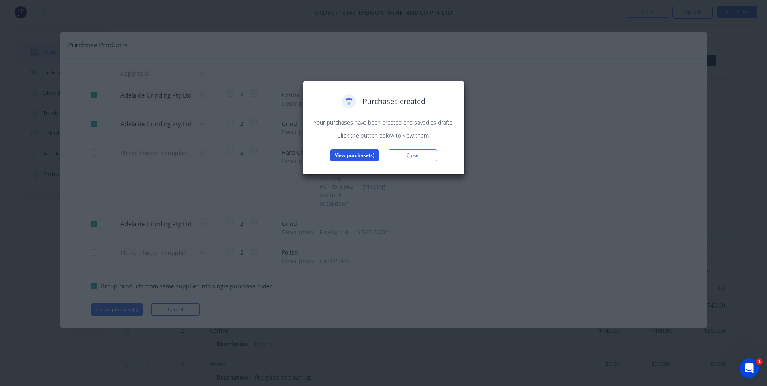 This screenshot has width=767, height=386. Describe the element at coordinates (413, 155) in the screenshot. I see `button: Close` at that location.